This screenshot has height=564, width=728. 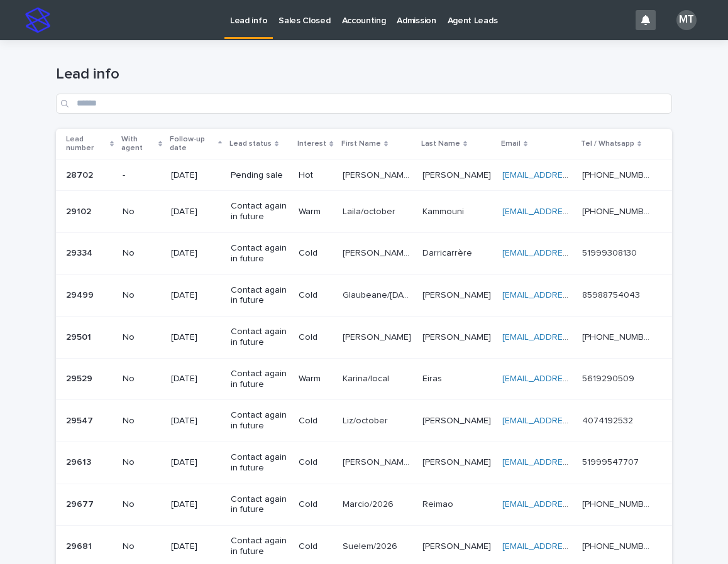 What do you see at coordinates (81, 174) in the screenshot?
I see `p: 28702` at bounding box center [81, 174].